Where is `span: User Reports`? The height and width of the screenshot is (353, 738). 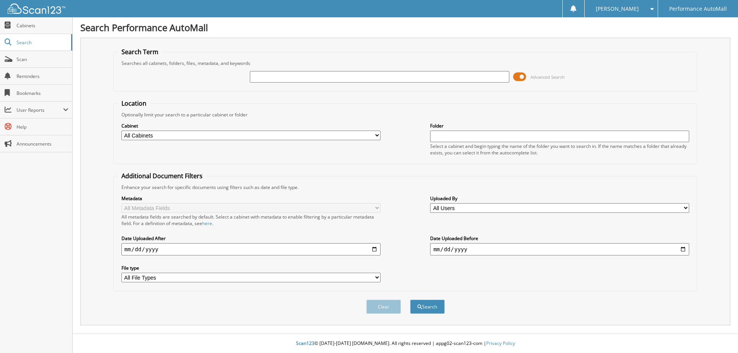
span: User Reports is located at coordinates (40, 110).